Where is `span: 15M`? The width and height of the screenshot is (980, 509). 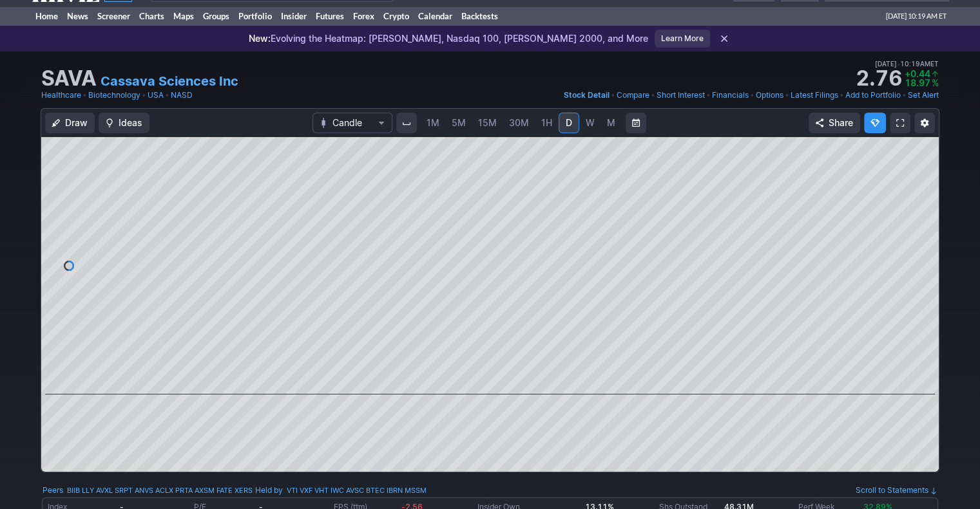
span: 15M is located at coordinates (487, 122).